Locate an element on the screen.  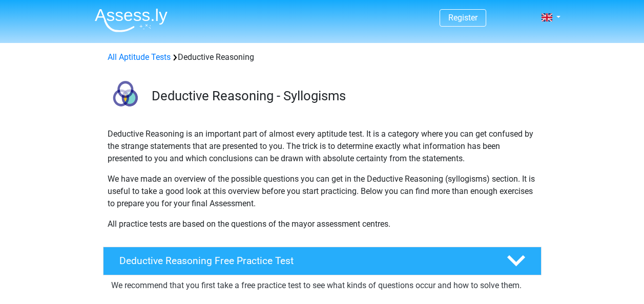
p: All practice tests are based on the questions of the mayor assessment centres. is located at coordinates (322, 224).